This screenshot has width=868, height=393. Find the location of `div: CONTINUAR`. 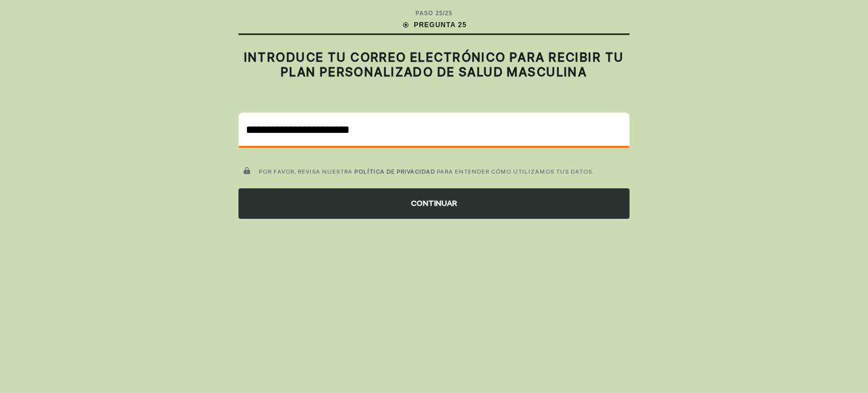

div: CONTINUAR is located at coordinates (434, 204).